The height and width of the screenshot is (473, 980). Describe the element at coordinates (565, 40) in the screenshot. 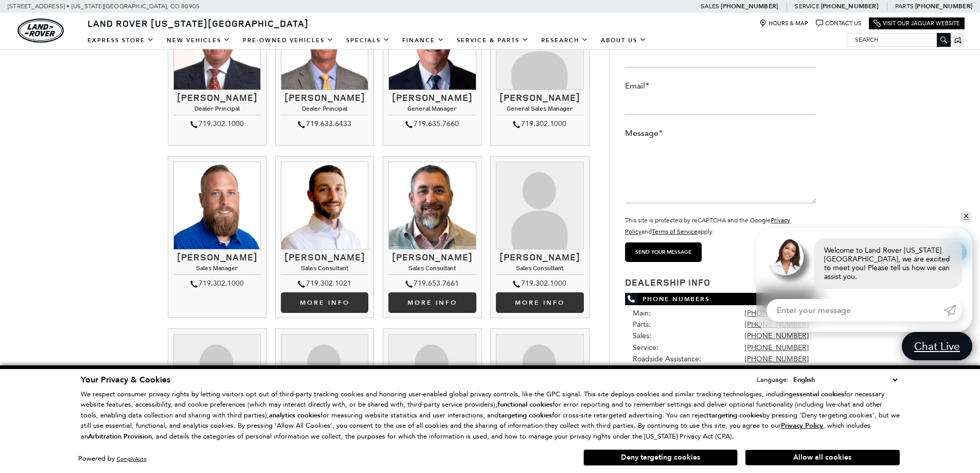

I see `a: Research` at that location.